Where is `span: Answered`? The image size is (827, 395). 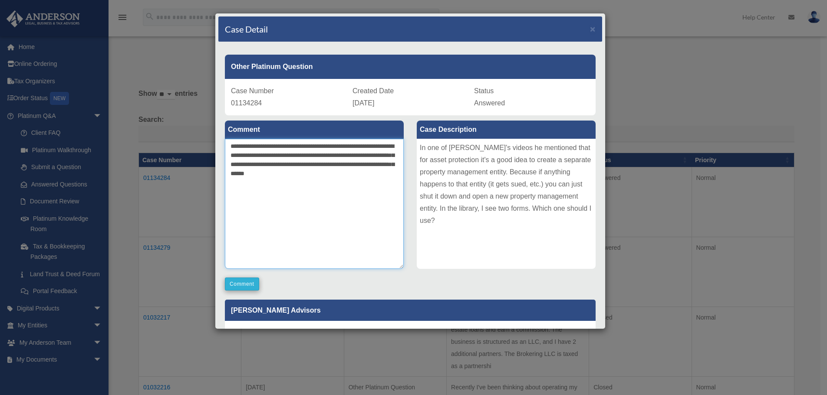 span: Answered is located at coordinates (489, 103).